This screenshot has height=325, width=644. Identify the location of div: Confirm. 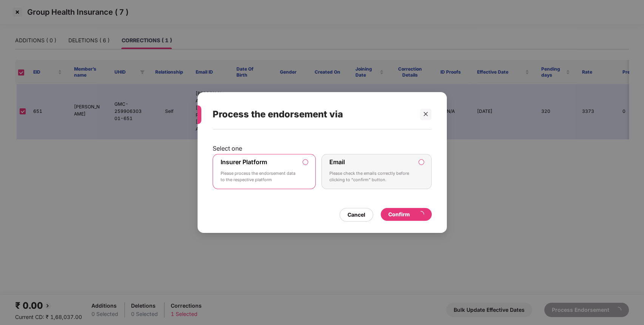
(406, 214).